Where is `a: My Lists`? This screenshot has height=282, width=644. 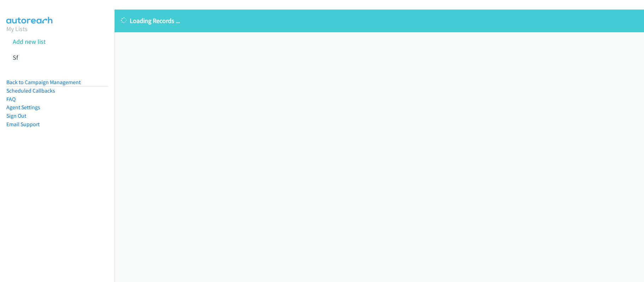
a: My Lists is located at coordinates (17, 28).